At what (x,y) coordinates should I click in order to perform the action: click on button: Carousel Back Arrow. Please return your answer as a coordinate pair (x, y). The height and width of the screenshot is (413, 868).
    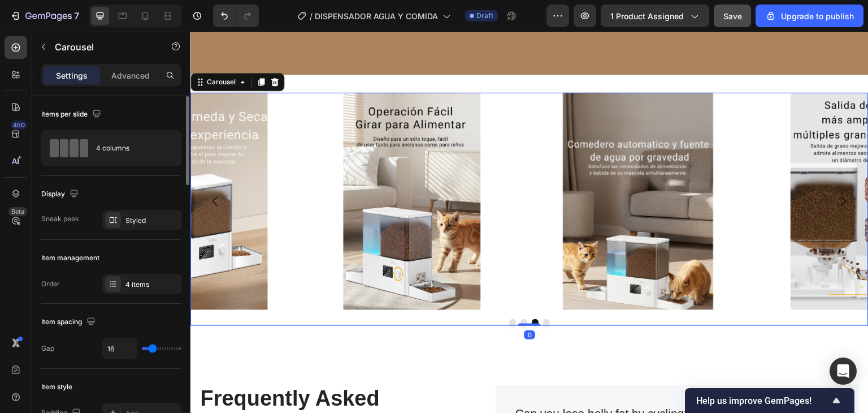
    Looking at the image, I should click on (25, 169).